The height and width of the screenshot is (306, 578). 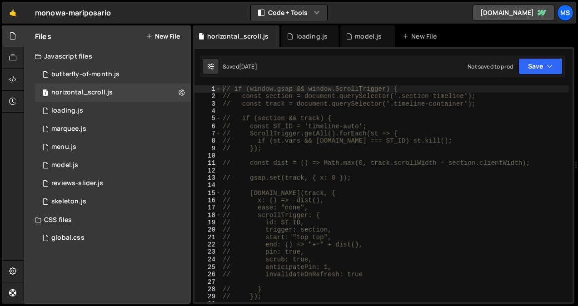 I want to click on div: 16967/46877.js, so click(x=113, y=147).